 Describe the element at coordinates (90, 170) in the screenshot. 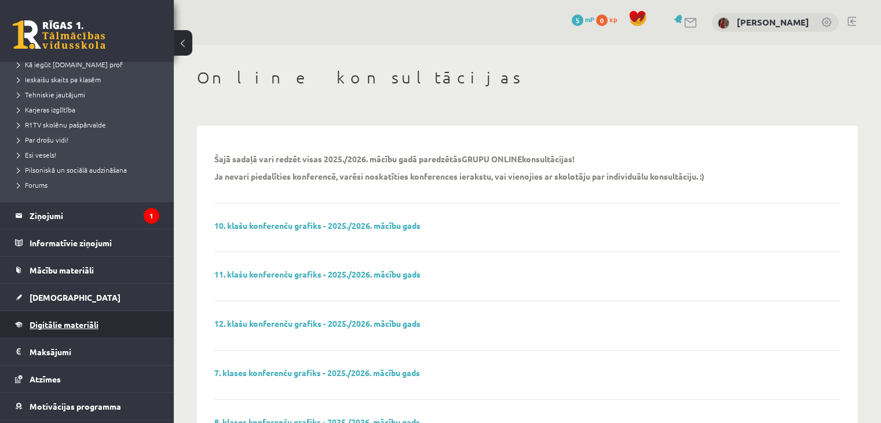

I see `a: Pilsoniskā un sociālā audzināšana` at that location.